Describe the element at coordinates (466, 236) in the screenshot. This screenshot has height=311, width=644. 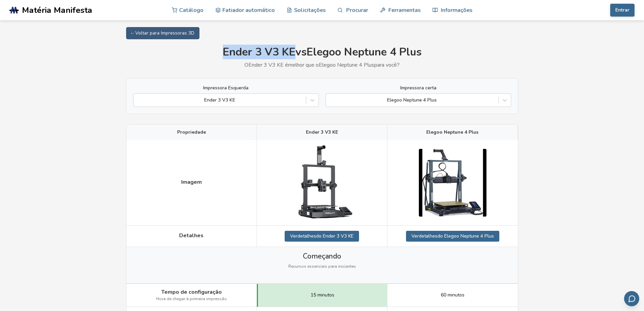
I see `font: do Elegoo Neptune 4 Plus` at that location.